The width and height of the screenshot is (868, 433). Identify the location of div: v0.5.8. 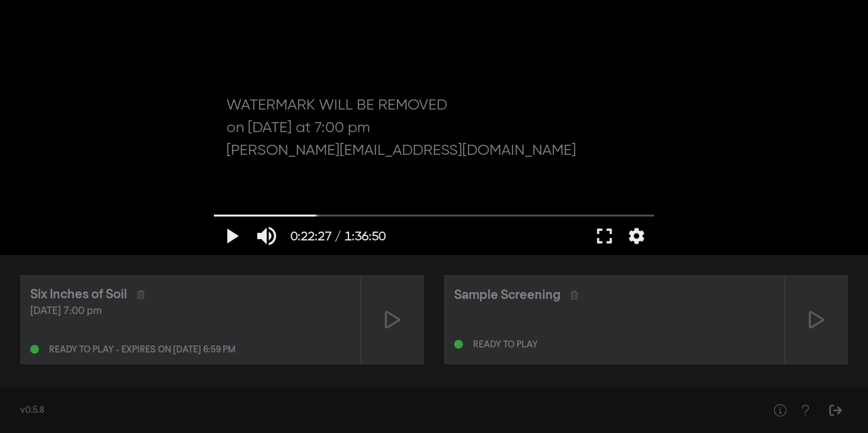
(381, 410).